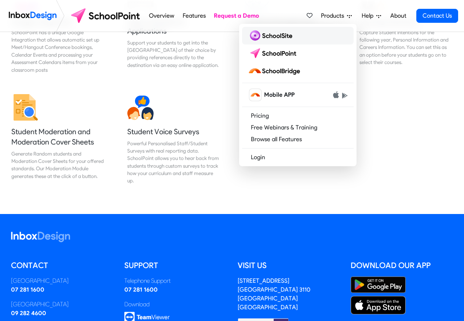 This screenshot has height=321, width=464. Describe the element at coordinates (298, 116) in the screenshot. I see `a: Pricing` at that location.